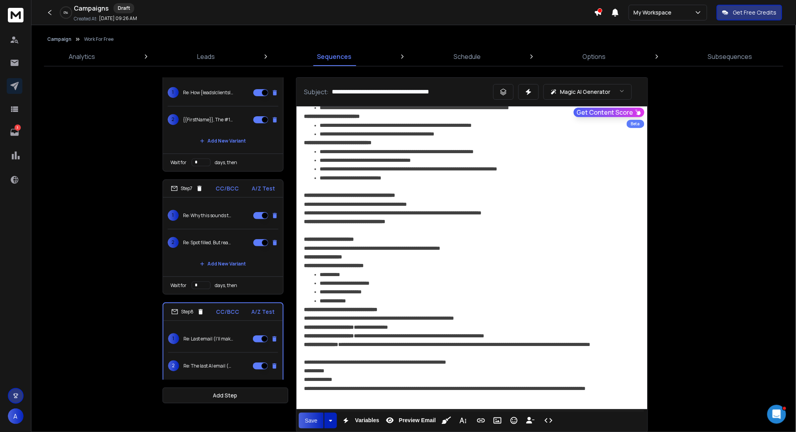  What do you see at coordinates (206, 57) in the screenshot?
I see `p: Leads` at bounding box center [206, 57].